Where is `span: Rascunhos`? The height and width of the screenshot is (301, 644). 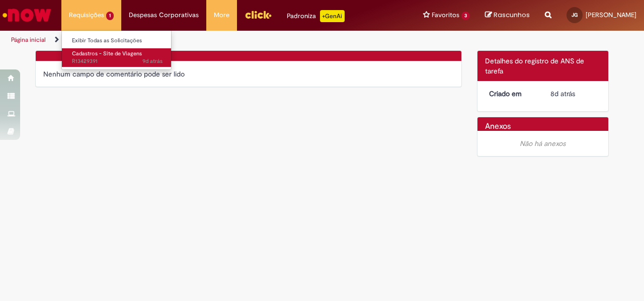
span: Rascunhos is located at coordinates (512, 14).